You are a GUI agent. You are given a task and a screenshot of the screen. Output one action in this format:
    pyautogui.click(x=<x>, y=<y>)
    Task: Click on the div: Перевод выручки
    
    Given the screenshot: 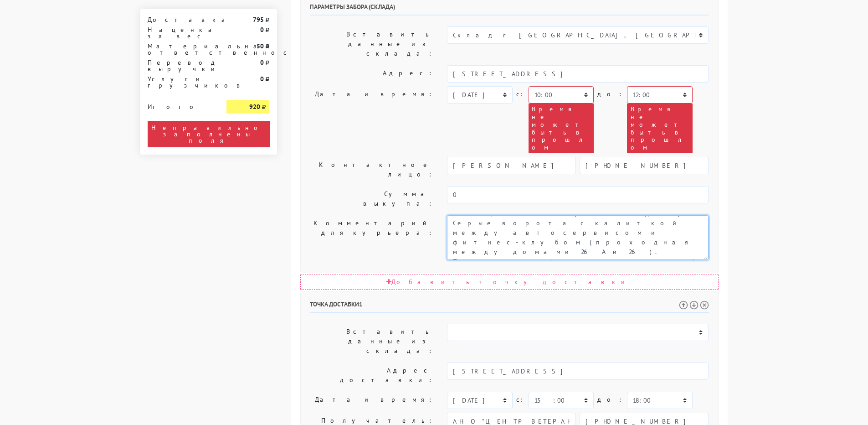 What is the action you would take?
    pyautogui.click(x=181, y=66)
    